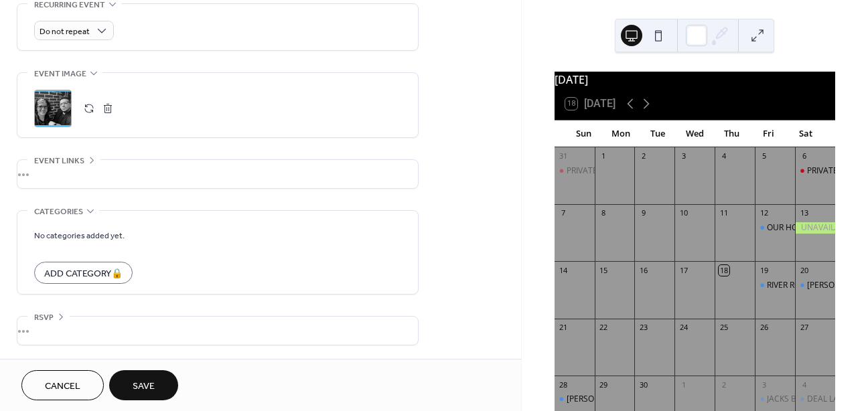  What do you see at coordinates (143, 385) in the screenshot?
I see `button: Save` at bounding box center [143, 385].